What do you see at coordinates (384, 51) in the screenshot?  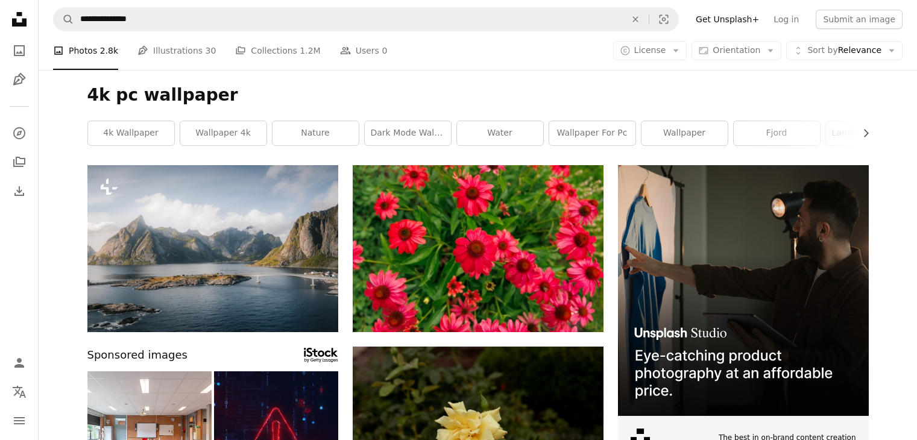 I see `span: 0` at bounding box center [384, 51].